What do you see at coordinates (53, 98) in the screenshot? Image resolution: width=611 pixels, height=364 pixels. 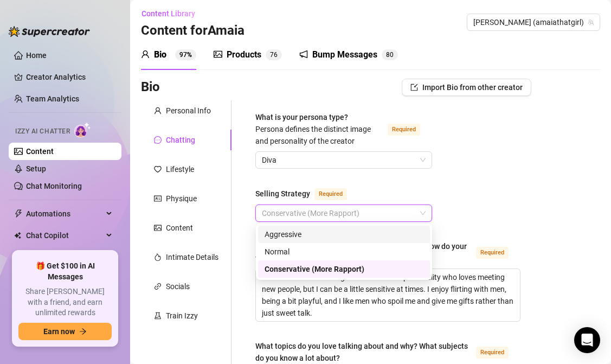 I see `a: Team Analytics` at bounding box center [53, 98].